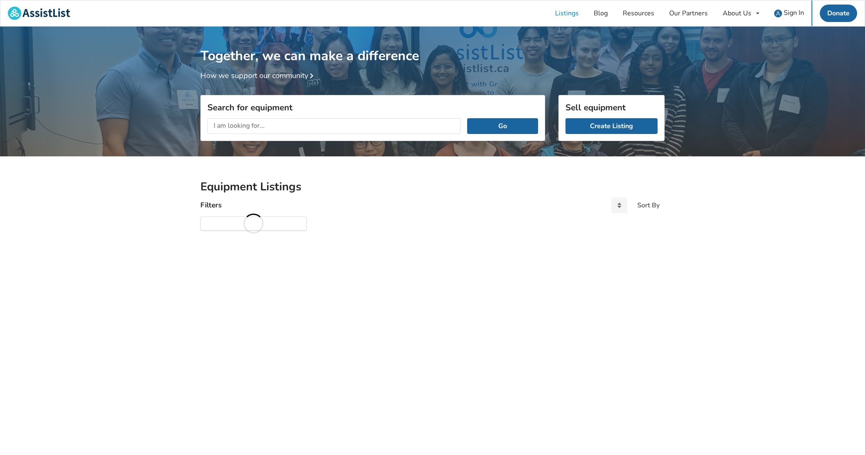 The height and width of the screenshot is (455, 865). Describe the element at coordinates (432, 187) in the screenshot. I see `h2: Equipment Listings` at that location.